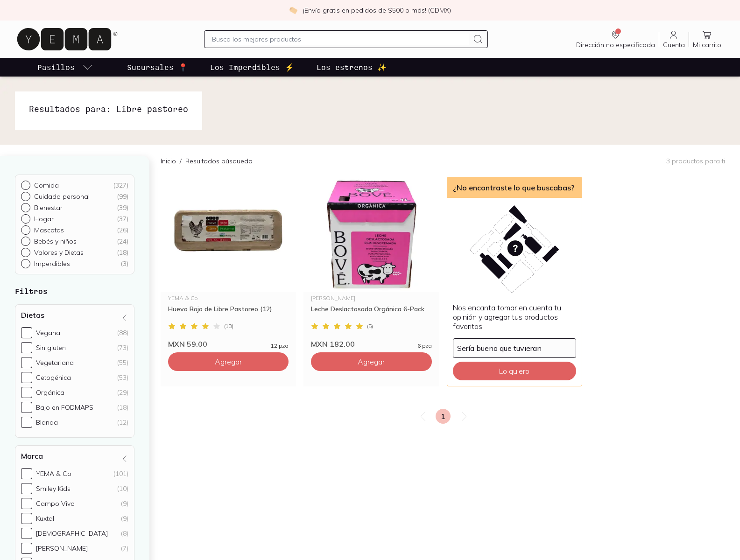 Image resolution: width=740 pixels, height=560 pixels. I want to click on p: Hogar, so click(44, 219).